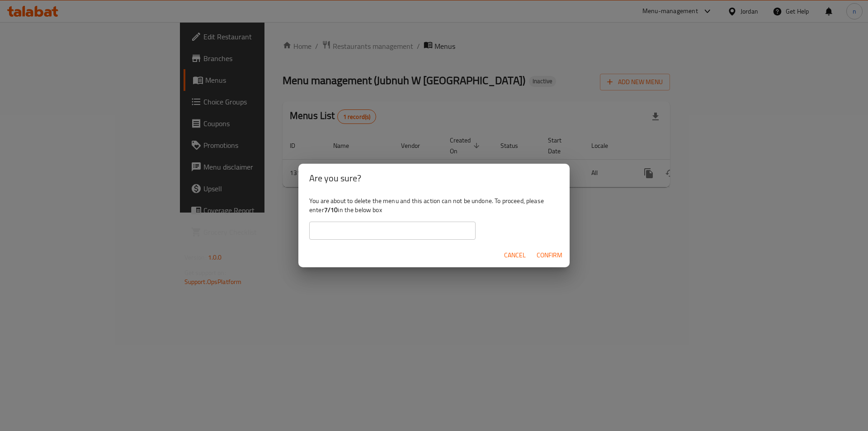 This screenshot has height=431, width=868. Describe the element at coordinates (549, 255) in the screenshot. I see `button: Confirm` at that location.